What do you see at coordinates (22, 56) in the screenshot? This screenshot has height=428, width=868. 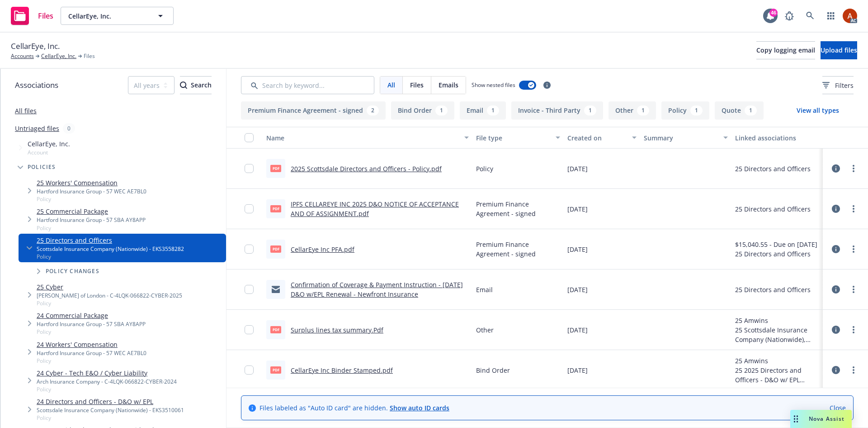 I see `a: Accounts` at bounding box center [22, 56].